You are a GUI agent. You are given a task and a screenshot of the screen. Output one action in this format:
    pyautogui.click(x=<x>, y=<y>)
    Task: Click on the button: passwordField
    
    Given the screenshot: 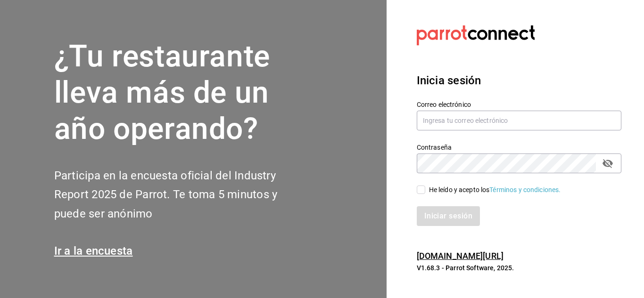 What is the action you would take?
    pyautogui.click(x=608, y=163)
    